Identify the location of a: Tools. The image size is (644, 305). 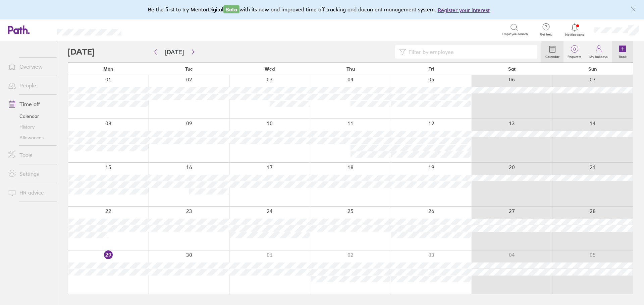
(30, 155).